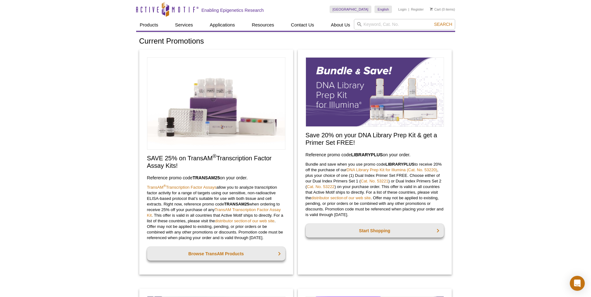 Image resolution: width=591 pixels, height=297 pixels. I want to click on a: About Us, so click(341, 25).